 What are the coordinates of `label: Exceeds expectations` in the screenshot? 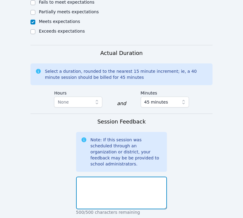 It's located at (62, 31).